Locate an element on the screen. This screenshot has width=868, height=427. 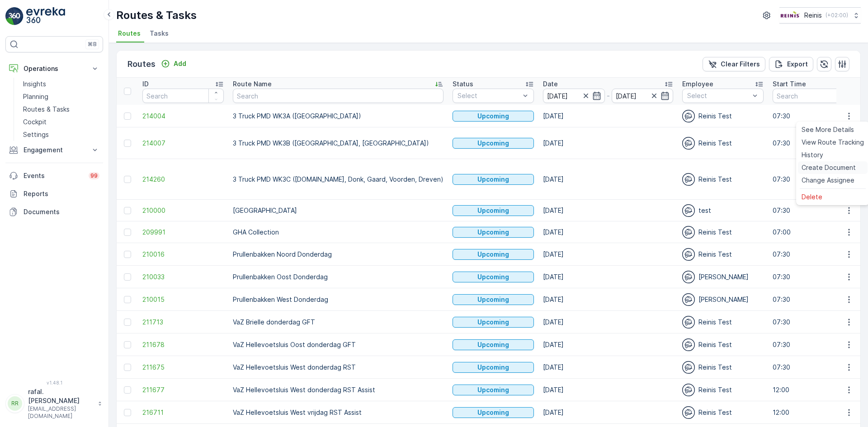
button: Clear Filters is located at coordinates (734, 64).